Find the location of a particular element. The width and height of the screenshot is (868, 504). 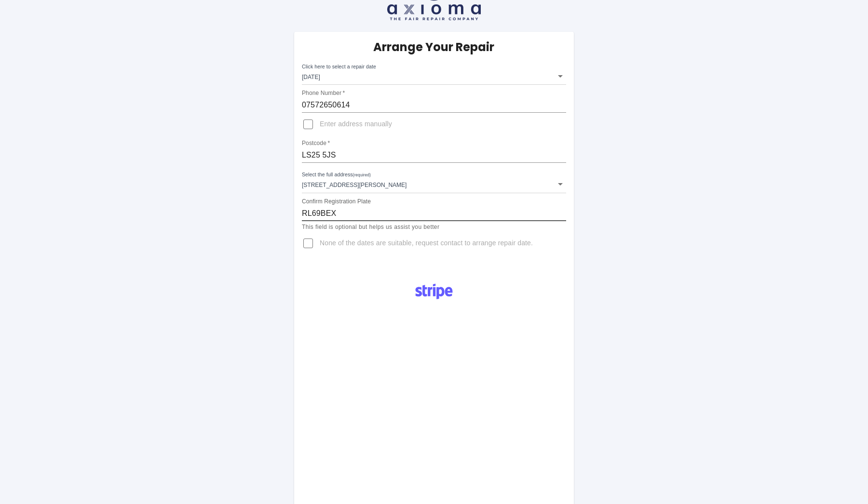

small: (required) is located at coordinates (362, 175).